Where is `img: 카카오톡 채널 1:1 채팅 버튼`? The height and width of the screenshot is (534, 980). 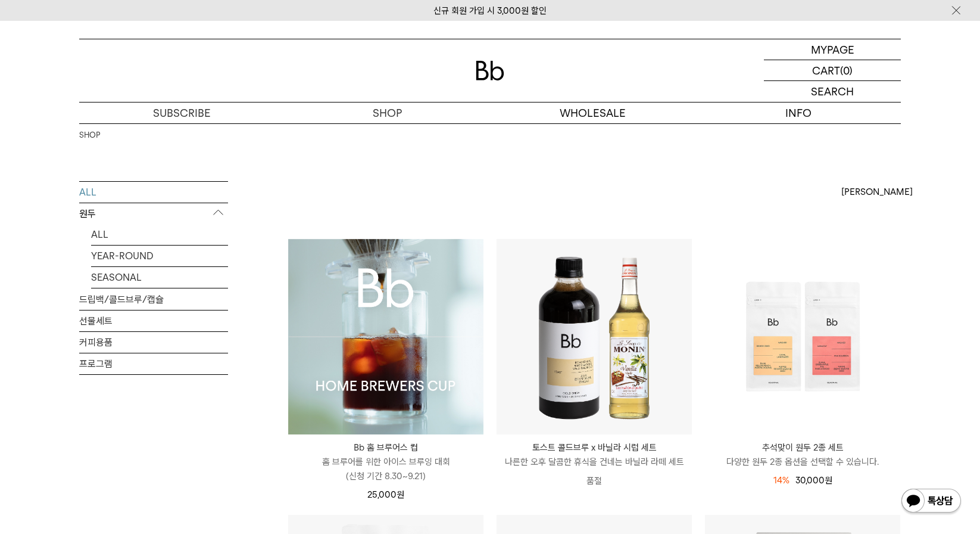
img: 카카오톡 채널 1:1 채팅 버튼 is located at coordinates (932, 502).